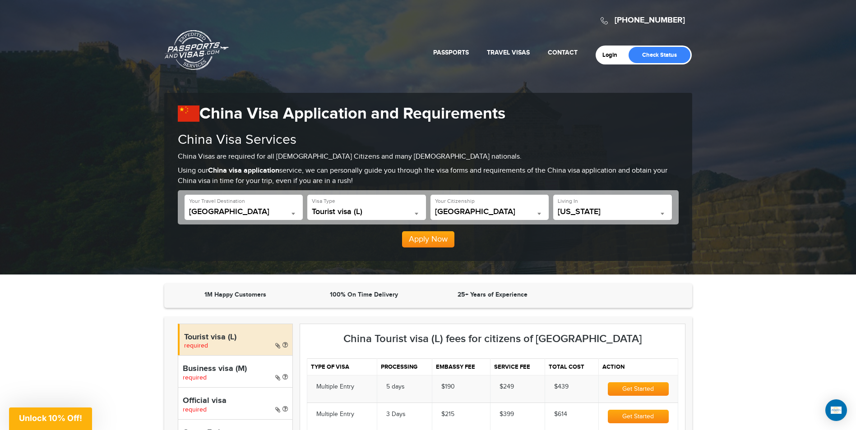  I want to click on div: Unlock 10% Off!, so click(51, 419).